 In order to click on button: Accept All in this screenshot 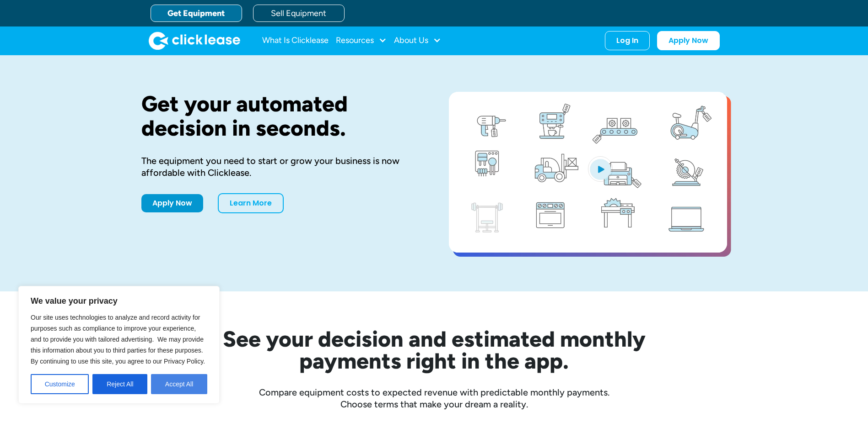, I will do `click(179, 385)`.